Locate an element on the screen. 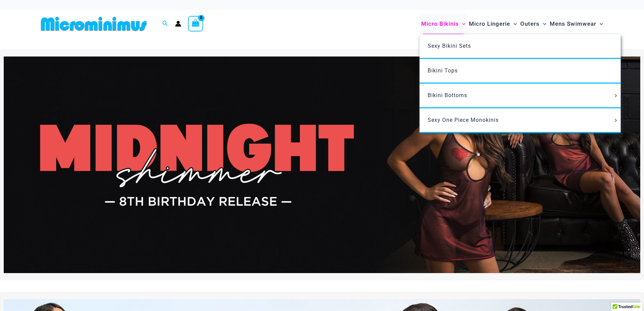 This screenshot has width=644, height=311. a: Sexy Bikini Sets is located at coordinates (520, 46).